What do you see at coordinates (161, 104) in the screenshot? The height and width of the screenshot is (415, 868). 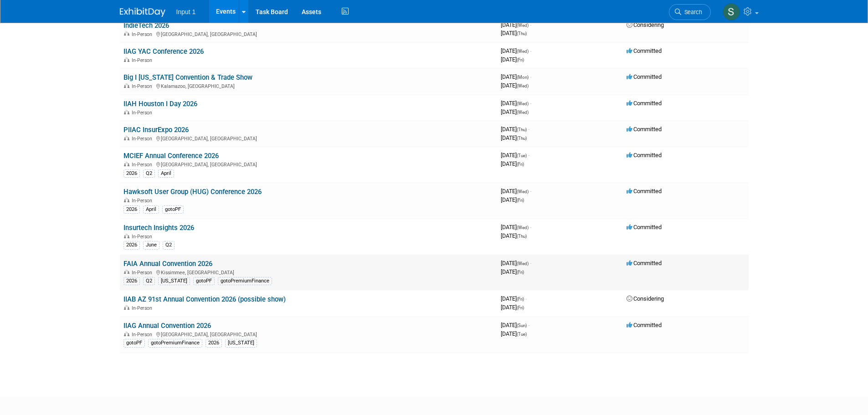 I see `a: IIAH Houston I Day 2026` at bounding box center [161, 104].